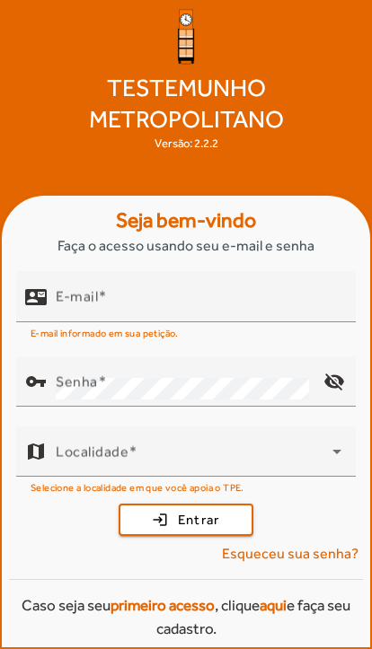 The height and width of the screenshot is (649, 372). What do you see at coordinates (186, 246) in the screenshot?
I see `span: Faça o acesso usando seu e-mail e senha` at bounding box center [186, 246].